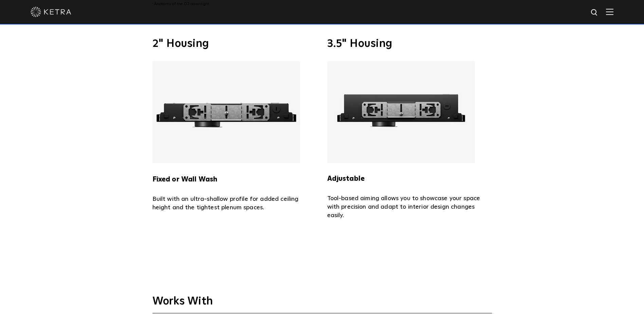 Image resolution: width=644 pixels, height=314 pixels. What do you see at coordinates (235, 204) in the screenshot?
I see `p: Built with an ultra-shallow profile for added ceiling height and the tightest plenum spaces.` at bounding box center [235, 204].